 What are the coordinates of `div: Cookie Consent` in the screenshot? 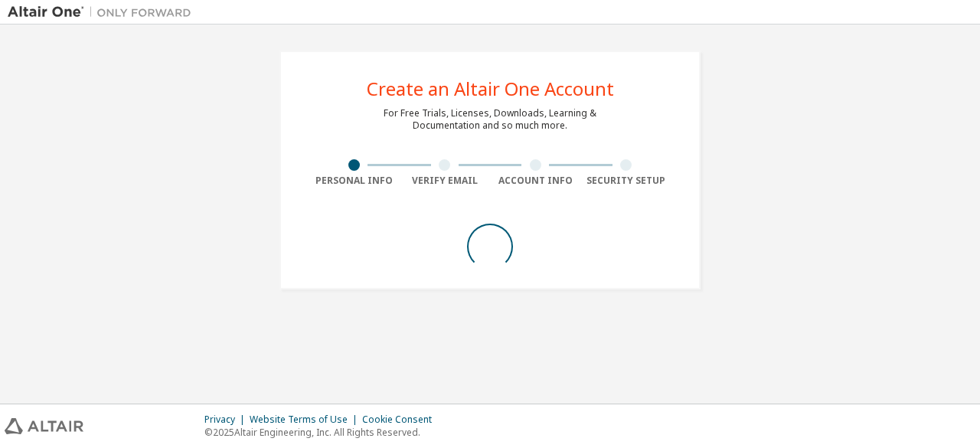 It's located at (402, 419).